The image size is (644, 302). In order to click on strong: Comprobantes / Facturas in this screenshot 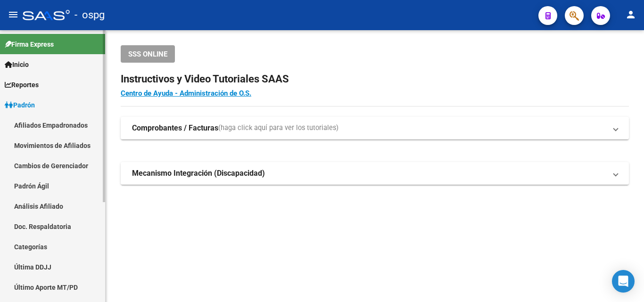, I will do `click(175, 128)`.